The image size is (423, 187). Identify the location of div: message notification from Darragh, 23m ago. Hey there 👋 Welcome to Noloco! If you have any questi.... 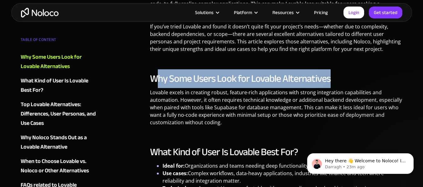
(63, 23).